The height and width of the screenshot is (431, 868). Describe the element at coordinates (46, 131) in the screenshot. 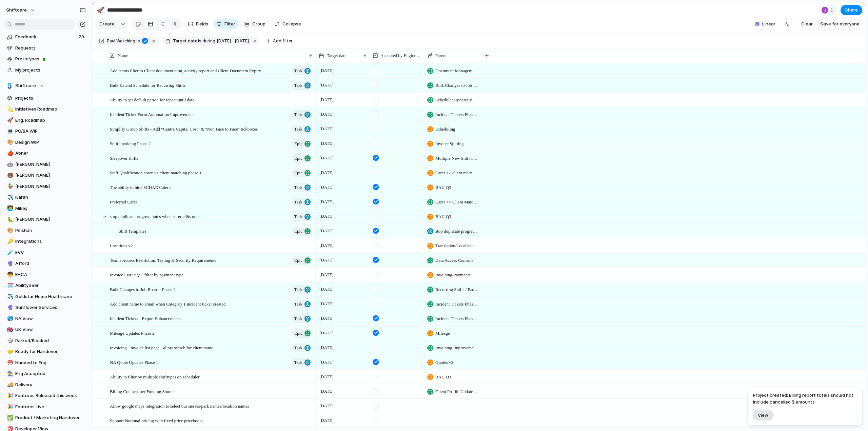

I see `a: 💻PO/BA WIP` at that location.